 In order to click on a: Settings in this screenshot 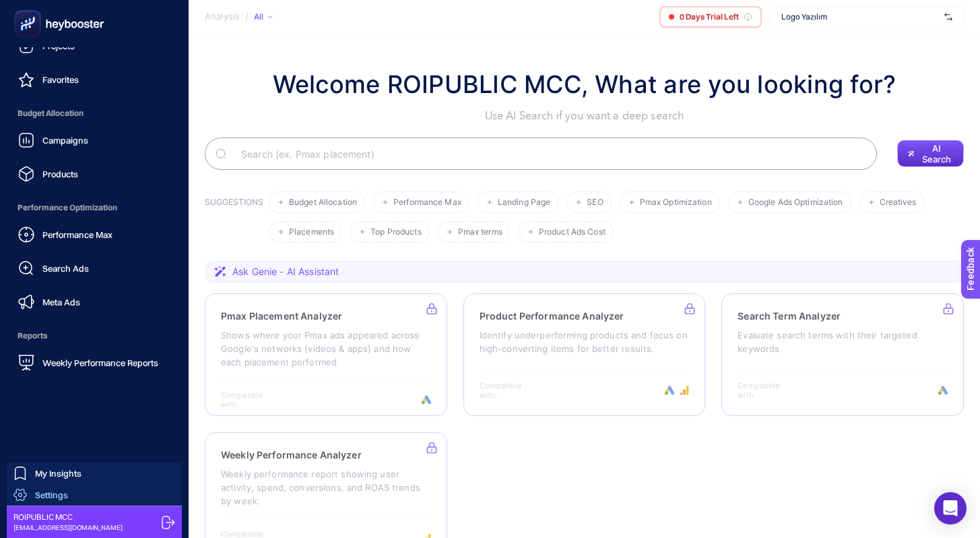, I will do `click(94, 495)`.